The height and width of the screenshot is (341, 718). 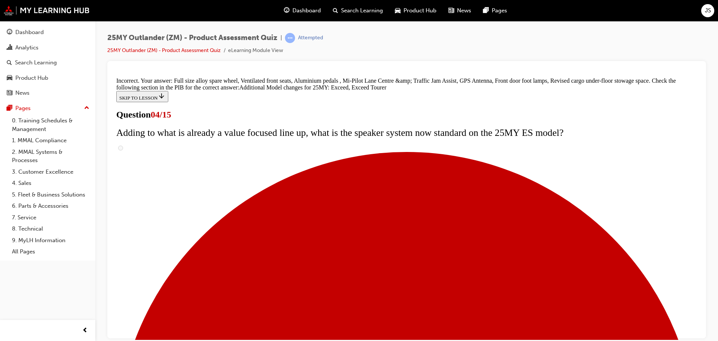 What do you see at coordinates (358, 10) in the screenshot?
I see `a: search-iconSearch Learning` at bounding box center [358, 10].